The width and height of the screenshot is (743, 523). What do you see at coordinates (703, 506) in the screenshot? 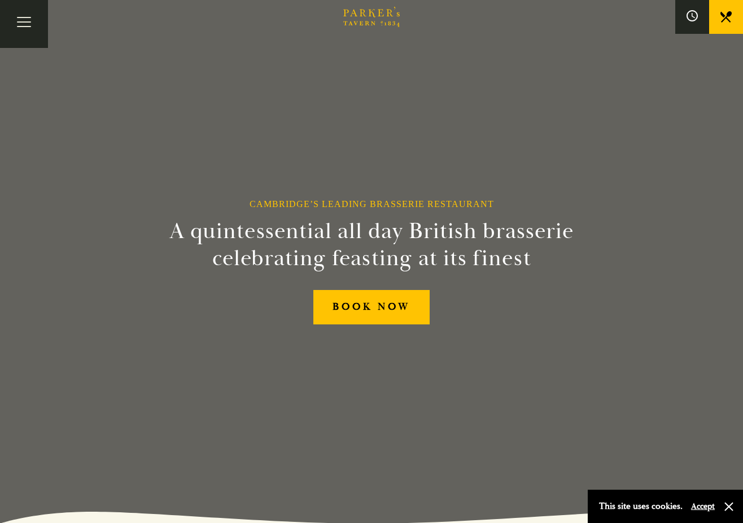
I see `button: Accept` at bounding box center [703, 506].